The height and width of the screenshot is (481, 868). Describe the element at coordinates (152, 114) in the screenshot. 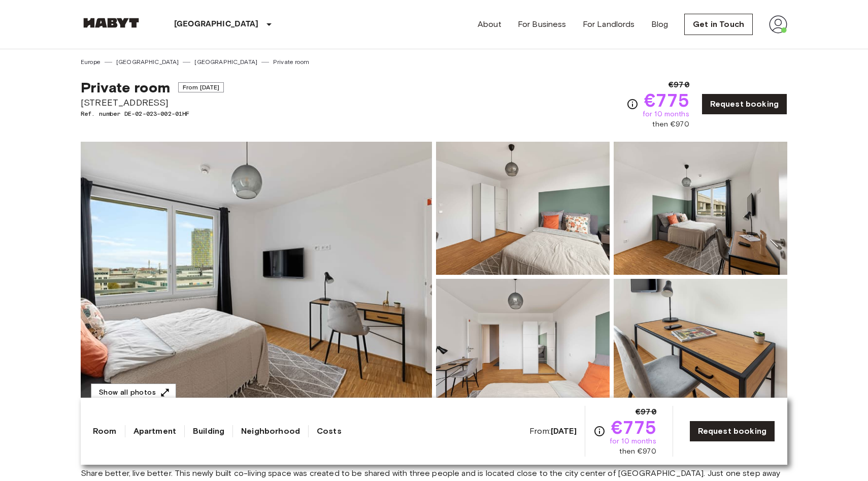

I see `span: Ref. number DE-02-023-002-01HF` at that location.